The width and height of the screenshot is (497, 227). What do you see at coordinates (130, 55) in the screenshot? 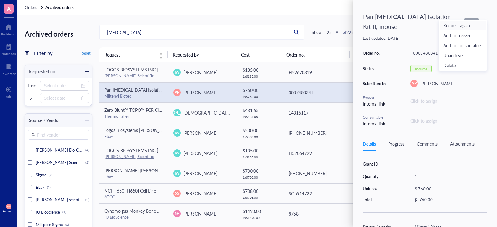
I see `span: Request` at bounding box center [130, 55].